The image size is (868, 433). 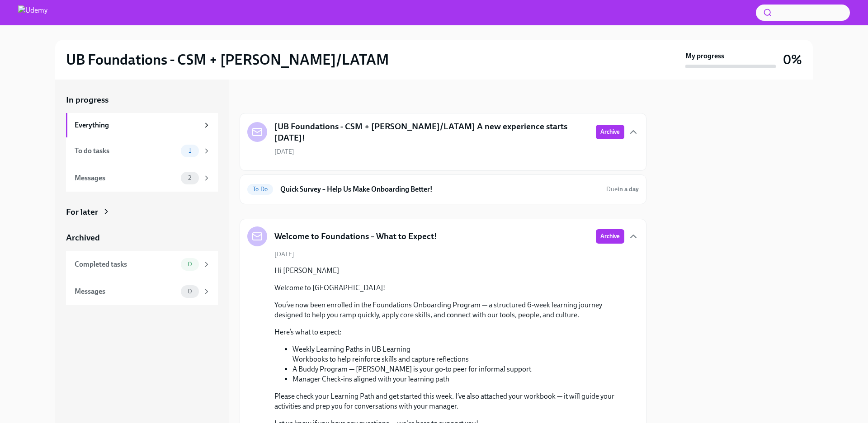 What do you see at coordinates (142, 151) in the screenshot?
I see `a: To do tasks1` at bounding box center [142, 151].